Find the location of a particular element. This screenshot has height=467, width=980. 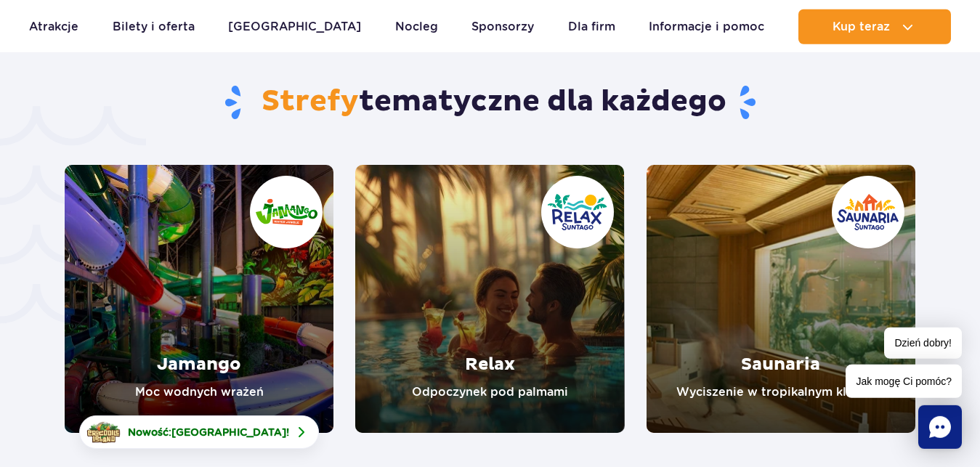

a: Dla firm is located at coordinates (592, 27).